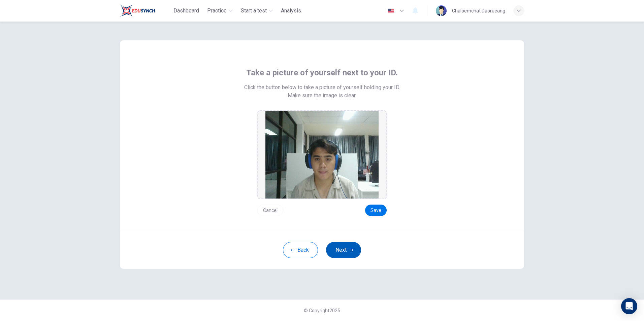 The width and height of the screenshot is (644, 321). What do you see at coordinates (186, 11) in the screenshot?
I see `span: Dashboard` at bounding box center [186, 11].